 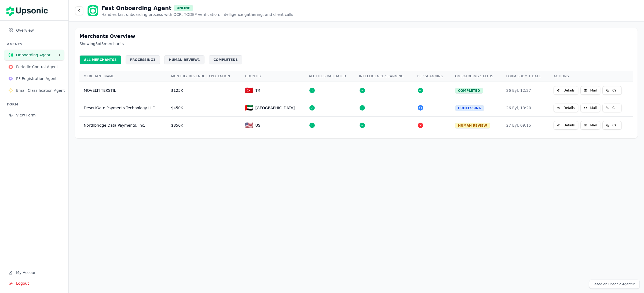 I want to click on div: ONLINE, so click(x=183, y=8).